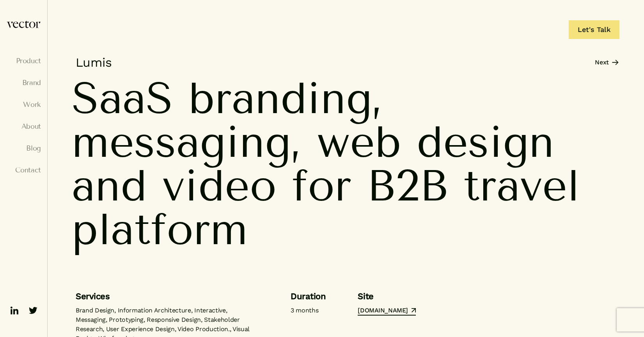 This screenshot has height=337, width=644. What do you see at coordinates (387, 296) in the screenshot?
I see `h6: Site` at bounding box center [387, 296].